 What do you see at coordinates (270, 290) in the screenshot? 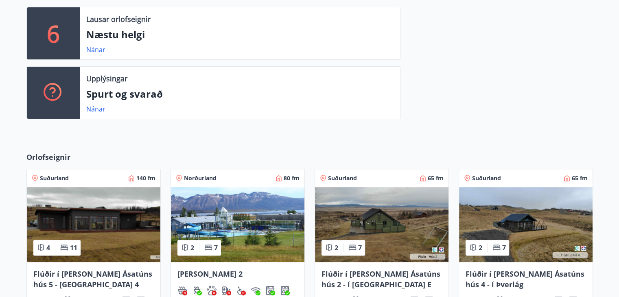
I see `div: Þvottavél` at bounding box center [270, 290].